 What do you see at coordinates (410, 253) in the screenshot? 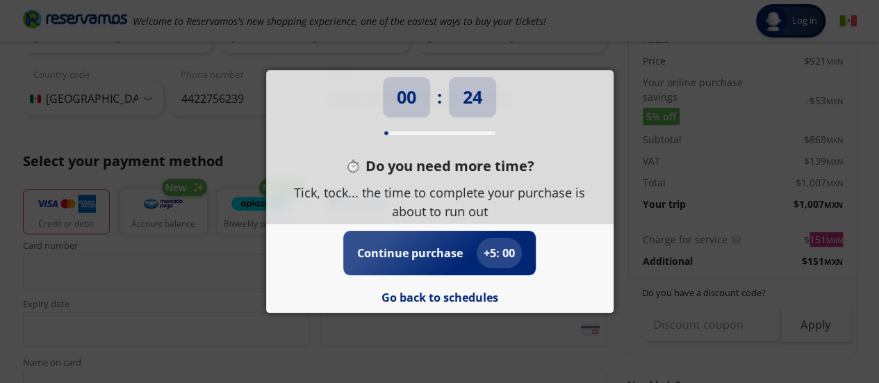
I see `p: Continue purchase` at bounding box center [410, 253].